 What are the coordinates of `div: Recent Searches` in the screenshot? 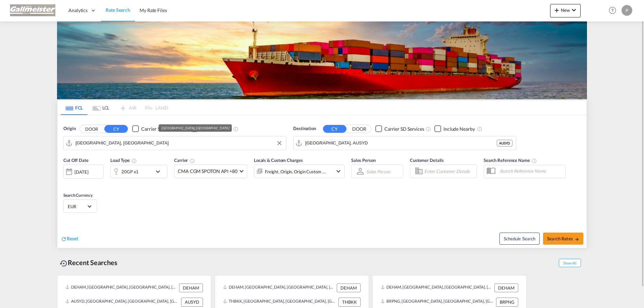 It's located at (88, 263).